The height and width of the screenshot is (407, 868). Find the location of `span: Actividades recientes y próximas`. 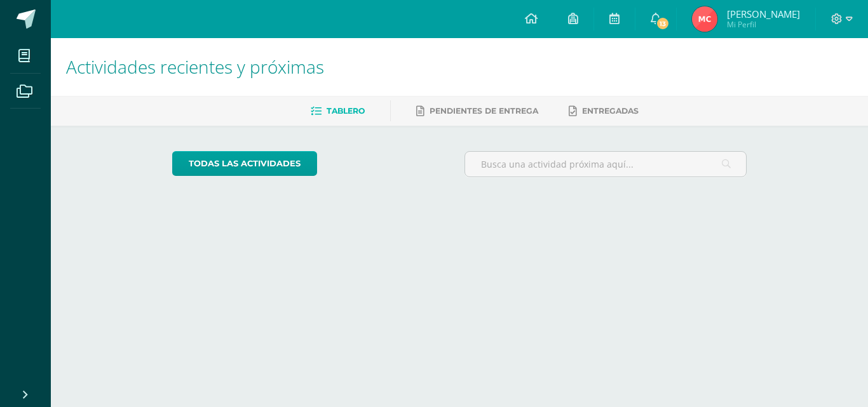

span: Actividades recientes y próximas is located at coordinates (195, 67).